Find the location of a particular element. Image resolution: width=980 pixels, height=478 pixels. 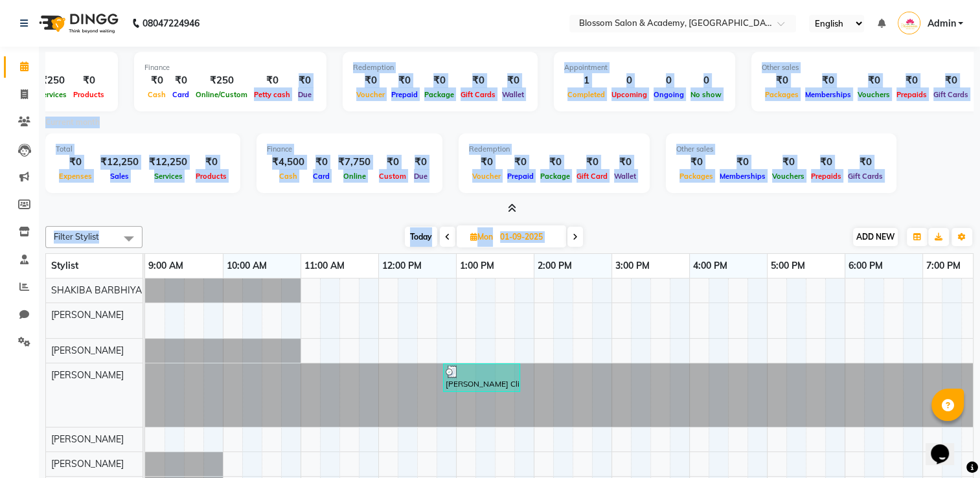

a: 4:00 PM is located at coordinates (710, 266).